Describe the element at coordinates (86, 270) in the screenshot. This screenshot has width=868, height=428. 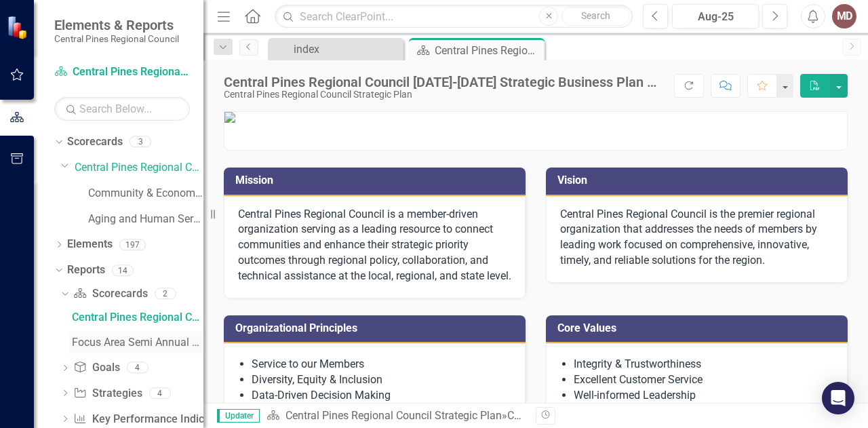
I see `a: Reports` at that location.